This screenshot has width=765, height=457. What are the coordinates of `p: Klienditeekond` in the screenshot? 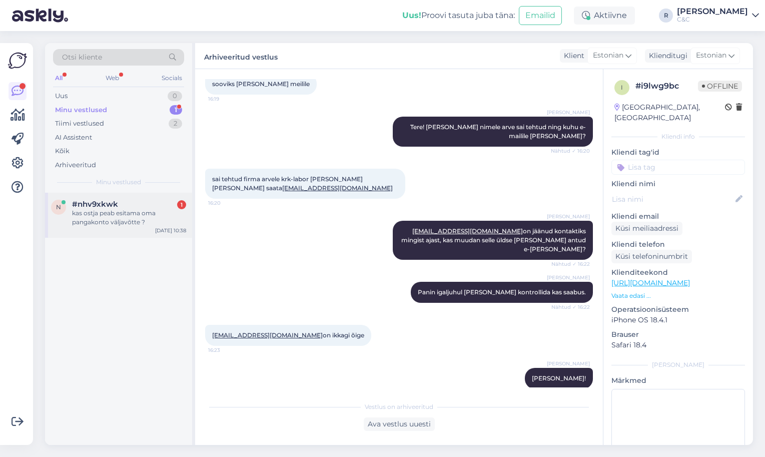 It's located at (678, 272).